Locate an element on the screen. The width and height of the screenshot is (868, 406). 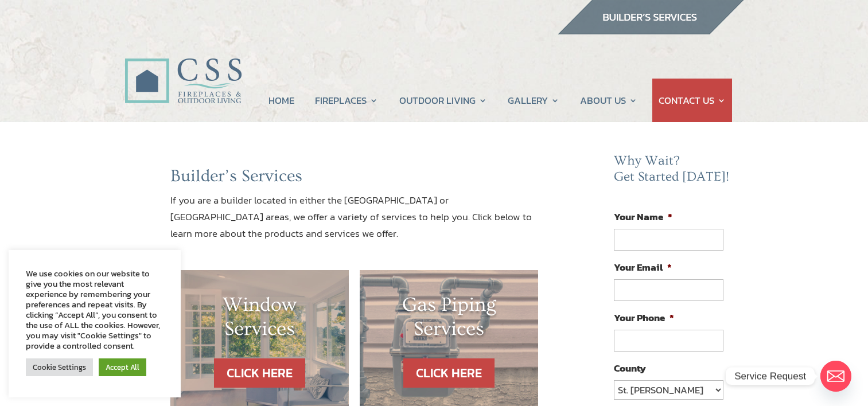
a: GALLERY is located at coordinates (533, 100).